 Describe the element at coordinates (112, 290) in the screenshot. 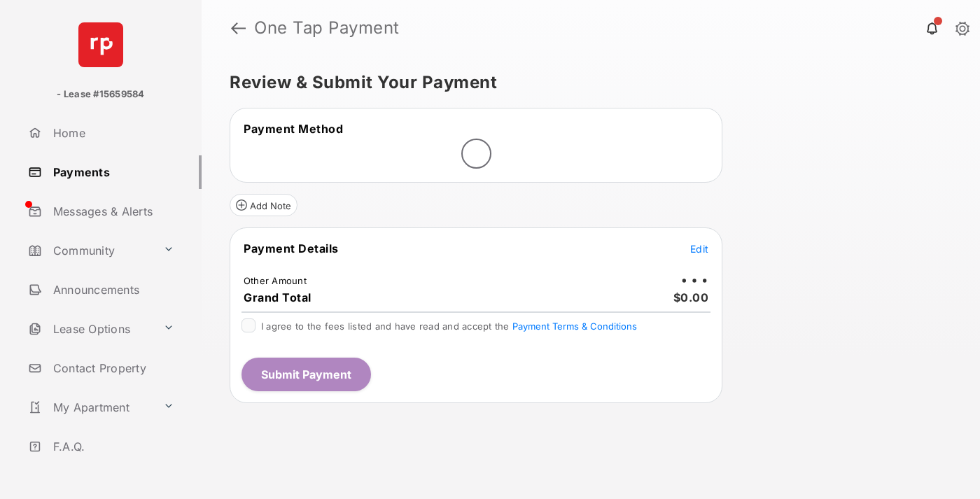

I see `a: Announcements` at that location.